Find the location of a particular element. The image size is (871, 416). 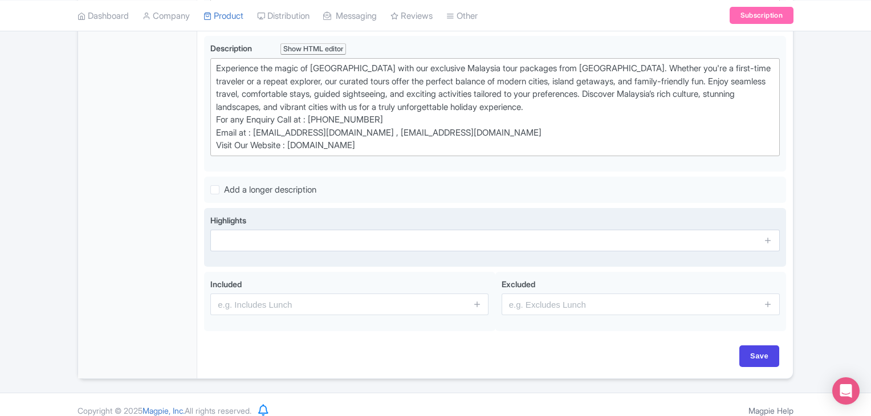

a: Subscription is located at coordinates (762, 15).